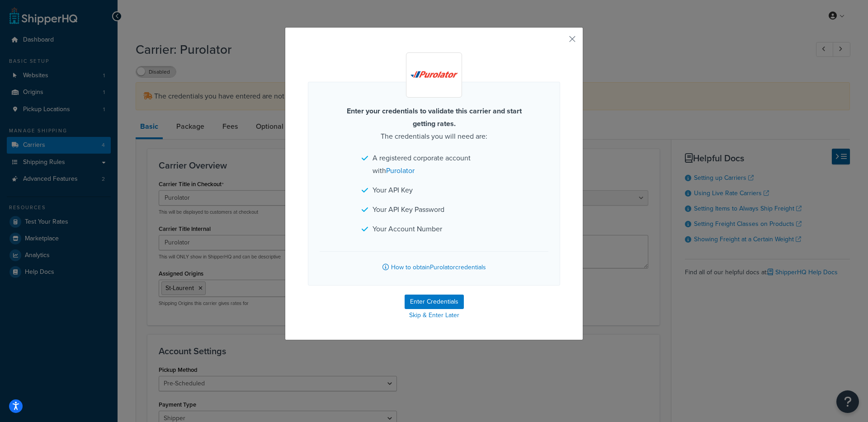  I want to click on a: How to obtainPurolatorcredentials, so click(434, 263).